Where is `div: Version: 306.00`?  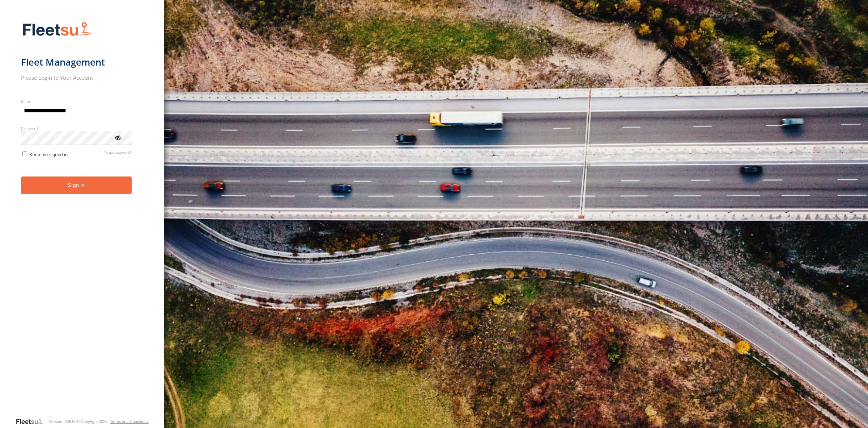
div: Version: 306.00 is located at coordinates (63, 421).